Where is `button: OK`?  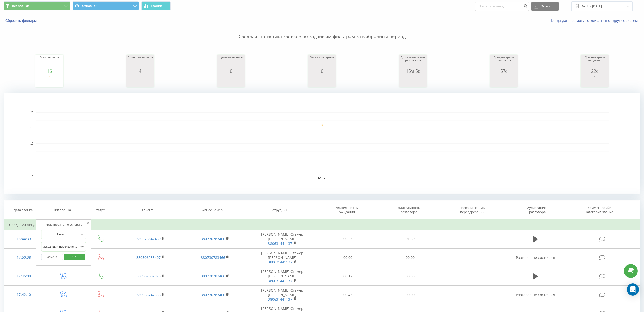 button: OK is located at coordinates (74, 257).